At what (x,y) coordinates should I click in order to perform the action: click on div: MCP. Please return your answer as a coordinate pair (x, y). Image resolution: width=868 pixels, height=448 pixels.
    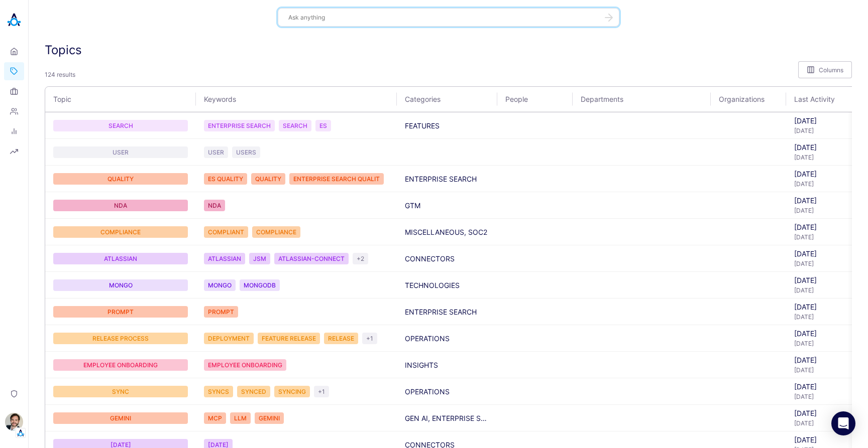
    Looking at the image, I should click on (215, 418).